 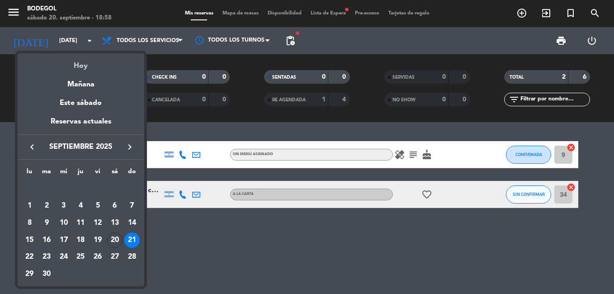 What do you see at coordinates (30, 173) in the screenshot?
I see `th: lunes` at bounding box center [30, 173].